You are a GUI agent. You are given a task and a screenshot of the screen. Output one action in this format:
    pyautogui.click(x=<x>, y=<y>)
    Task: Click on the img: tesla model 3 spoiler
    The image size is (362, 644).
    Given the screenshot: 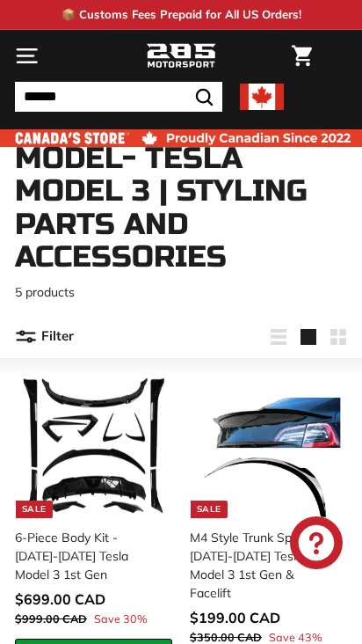 What is the action you would take?
    pyautogui.click(x=268, y=444)
    